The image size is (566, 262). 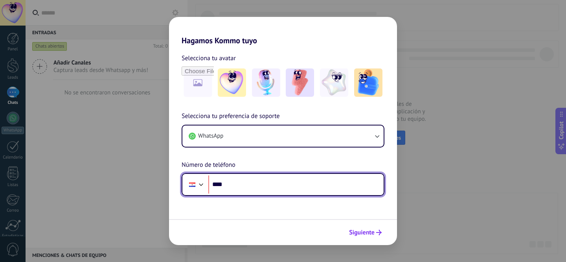 I want to click on img: -5.jpeg, so click(x=368, y=83).